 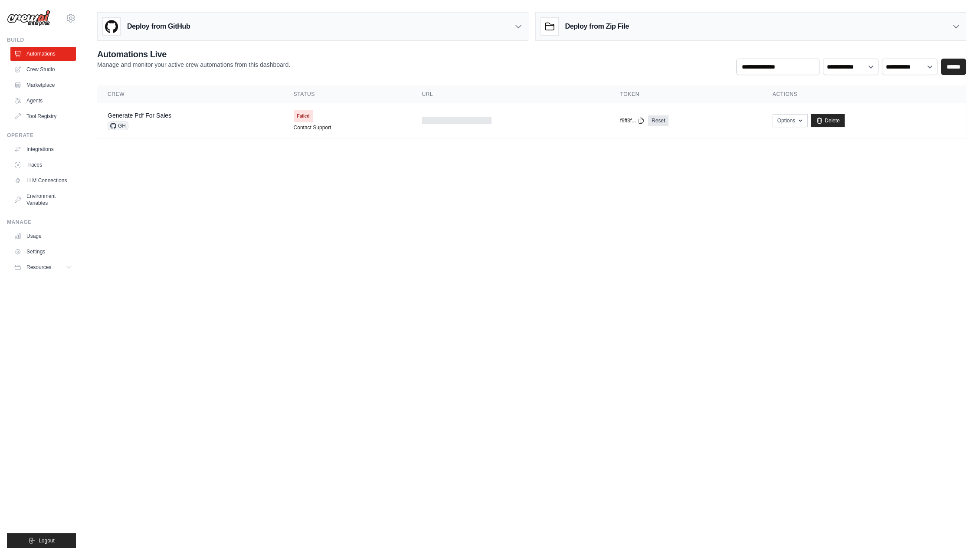 I want to click on span: Failed, so click(x=303, y=116).